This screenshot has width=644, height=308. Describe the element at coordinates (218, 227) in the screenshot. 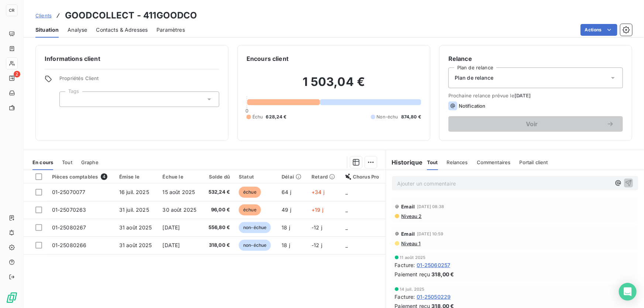

I see `span: 556,80 €` at that location.